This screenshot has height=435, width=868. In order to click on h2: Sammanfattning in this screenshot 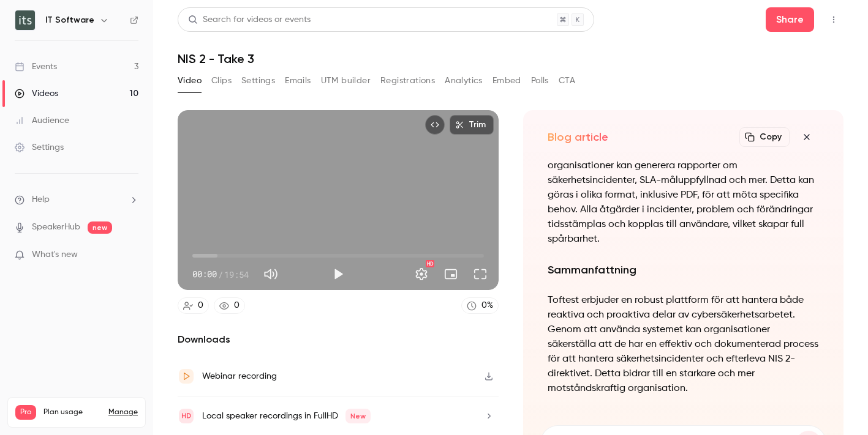, I will do `click(683, 270)`.